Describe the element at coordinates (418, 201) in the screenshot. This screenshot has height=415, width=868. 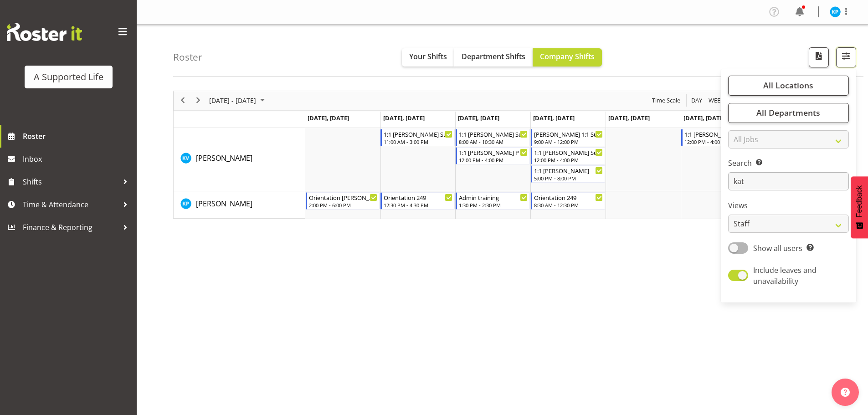
I see `div: Katy Pham"s event - Orientation 249 Begin From Tuesday, August 5, 2025 at 12:30:00 PM GMT+12:00 E...` at that location.